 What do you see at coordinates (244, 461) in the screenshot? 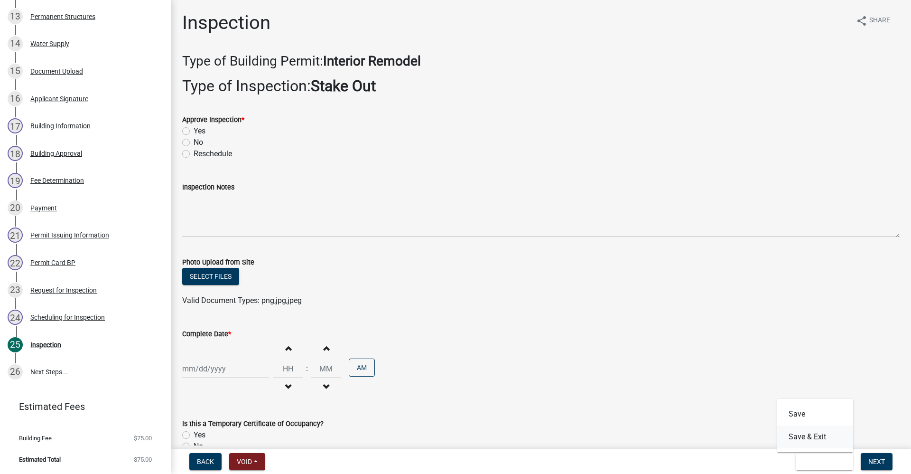
I see `span: Void` at bounding box center [244, 461].